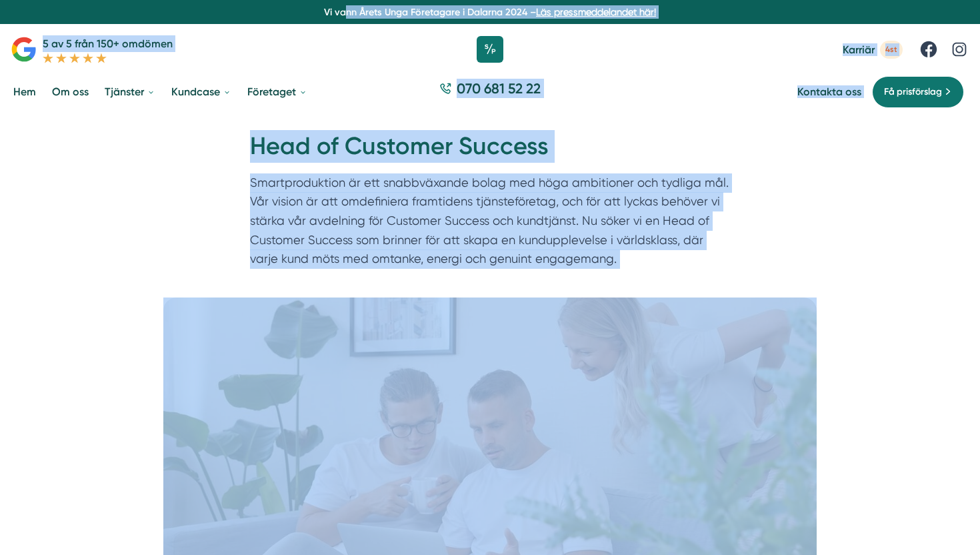 The width and height of the screenshot is (980, 555). I want to click on span: Få prisförslag, so click(912, 92).